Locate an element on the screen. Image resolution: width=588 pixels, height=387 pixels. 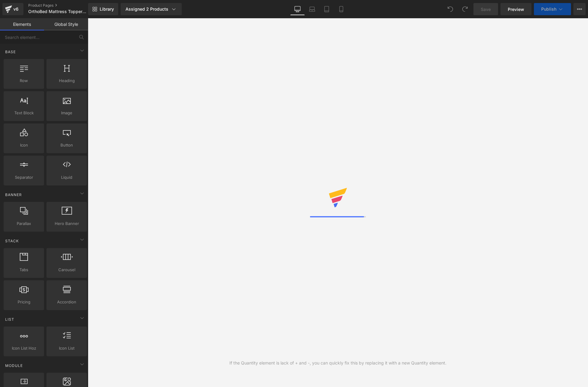
span: List is located at coordinates (10, 319).